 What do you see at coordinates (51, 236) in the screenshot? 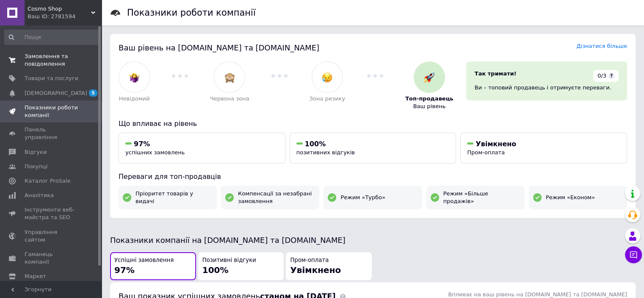
I see `span: Управління сайтом` at bounding box center [51, 236].